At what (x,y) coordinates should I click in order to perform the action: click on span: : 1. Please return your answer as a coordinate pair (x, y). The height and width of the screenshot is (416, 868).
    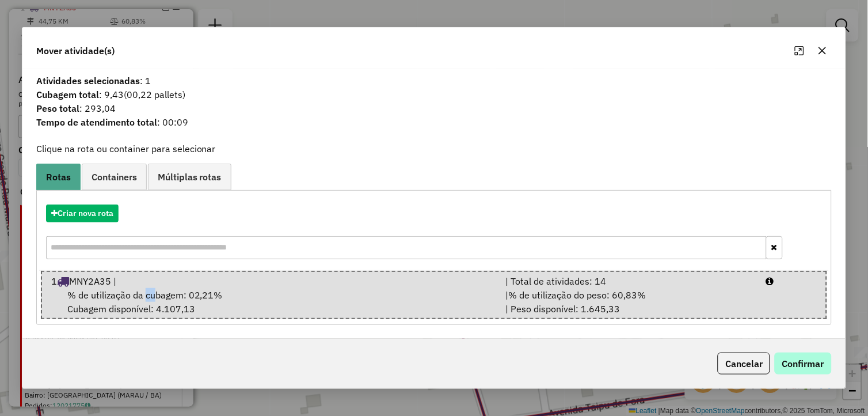
    Looking at the image, I should click on (434, 81).